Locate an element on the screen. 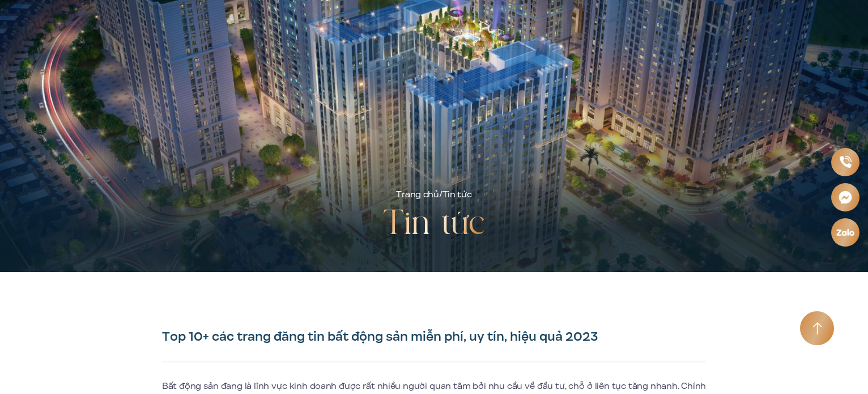 The height and width of the screenshot is (394, 868). img: Messenger icon is located at coordinates (845, 197).